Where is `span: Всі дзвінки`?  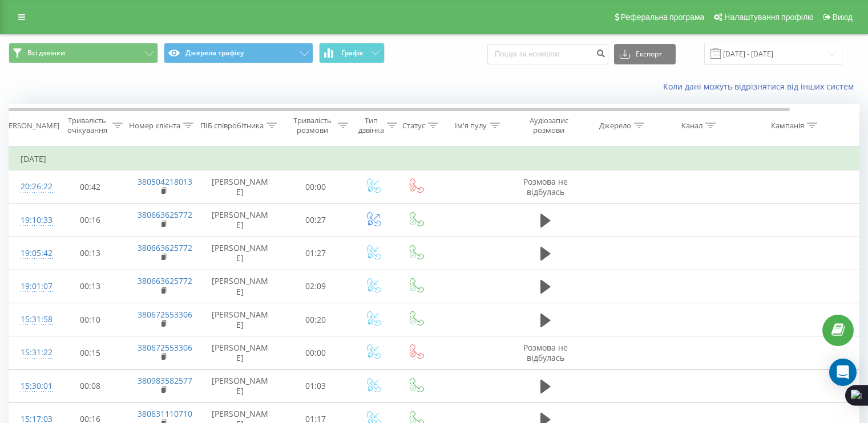
span: Всі дзвінки is located at coordinates (46, 53).